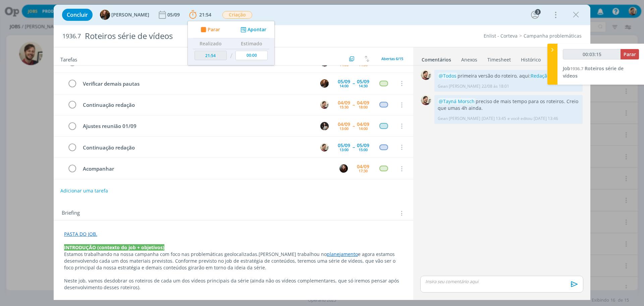 The height and width of the screenshot is (306, 644). Describe the element at coordinates (80, 234) in the screenshot. I see `a: PASTA DO JOB.` at that location.